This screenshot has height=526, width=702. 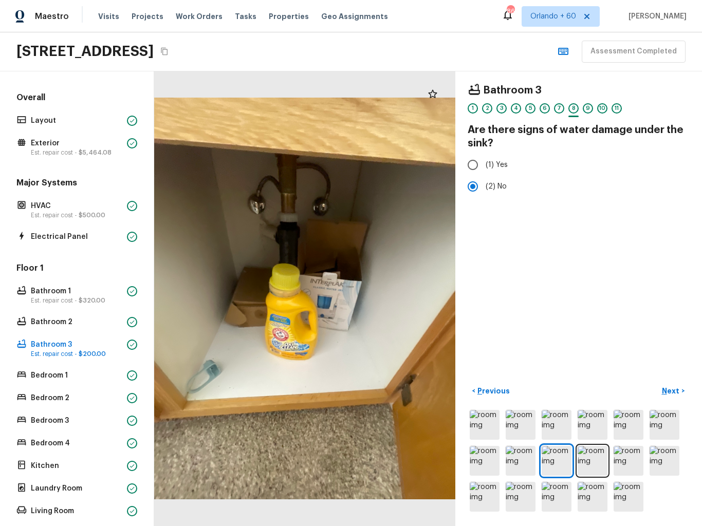 What do you see at coordinates (492, 391) in the screenshot?
I see `p: Previous` at bounding box center [492, 391].